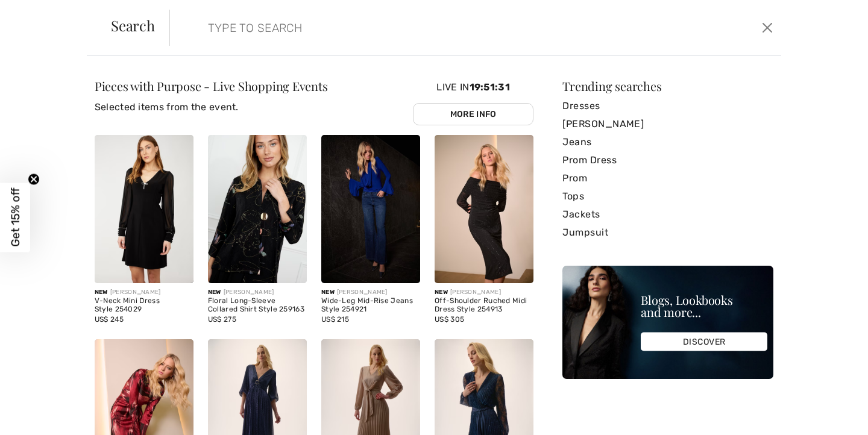 The image size is (868, 435). I want to click on a: Floral Long-Sleeve Collared Shirt Style 259163. Black/Multi, so click(257, 210).